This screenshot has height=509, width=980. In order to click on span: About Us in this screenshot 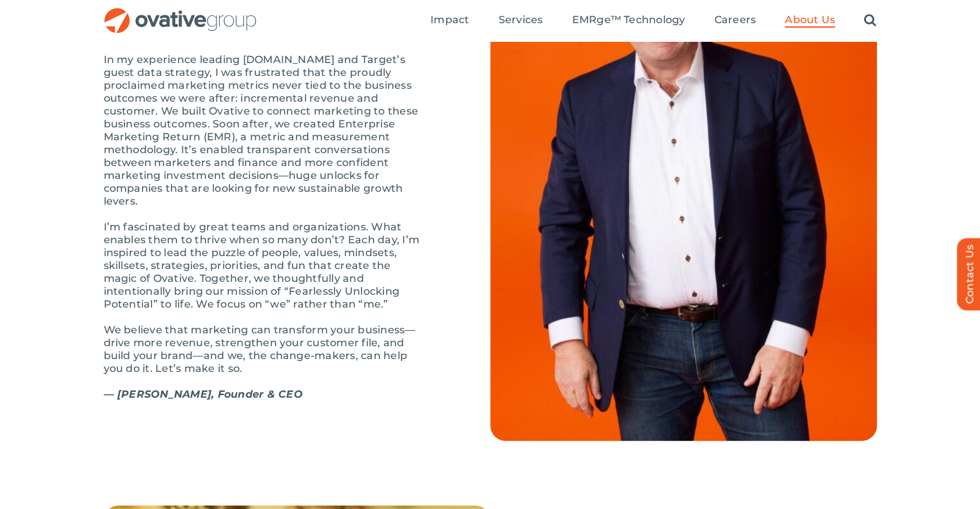, I will do `click(810, 20)`.